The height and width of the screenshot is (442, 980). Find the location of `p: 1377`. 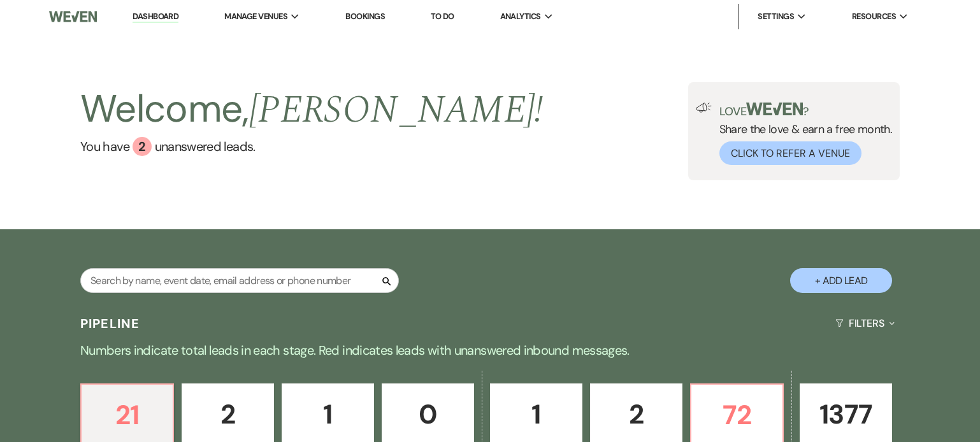

p: 1377 is located at coordinates (846, 414).